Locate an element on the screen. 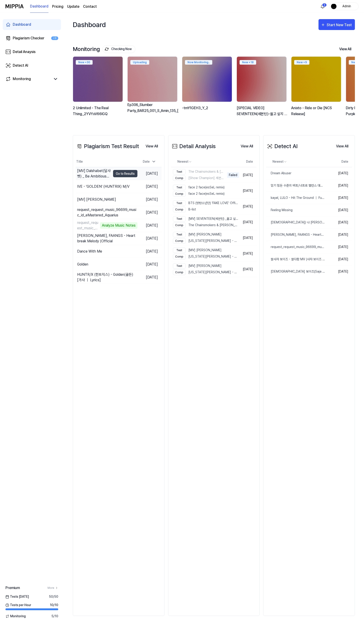  div: 쌀사자 보이즈 - 쌀다팜 MV (사자 보이즈 - 소다팝) ｜ 창팝 사탄 헌터스 is located at coordinates (295, 259).